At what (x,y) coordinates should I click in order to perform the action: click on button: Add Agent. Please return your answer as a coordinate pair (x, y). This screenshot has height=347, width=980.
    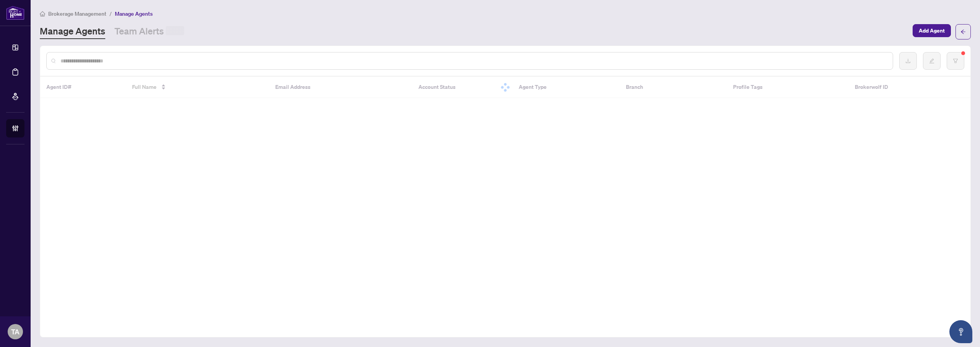
    Looking at the image, I should click on (932, 30).